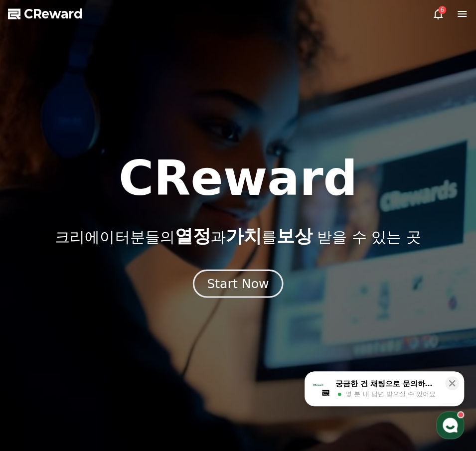 Image resolution: width=476 pixels, height=451 pixels. I want to click on div: Start Now, so click(238, 283).